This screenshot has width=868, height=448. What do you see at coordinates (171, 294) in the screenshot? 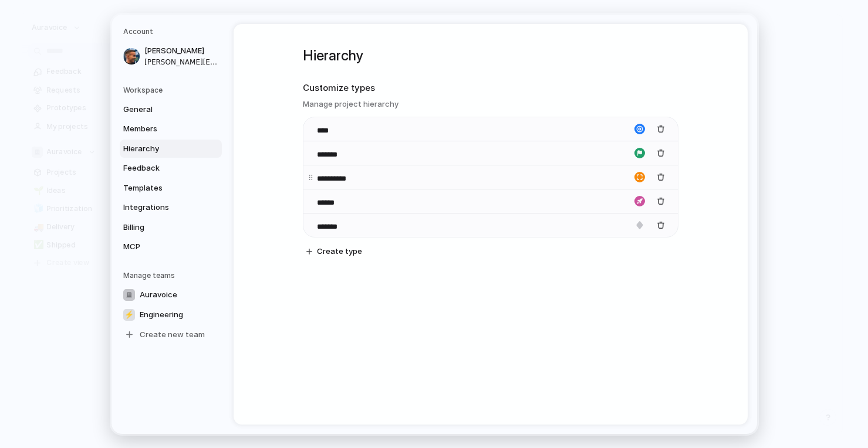
I see `a: Auravoice` at bounding box center [171, 294].